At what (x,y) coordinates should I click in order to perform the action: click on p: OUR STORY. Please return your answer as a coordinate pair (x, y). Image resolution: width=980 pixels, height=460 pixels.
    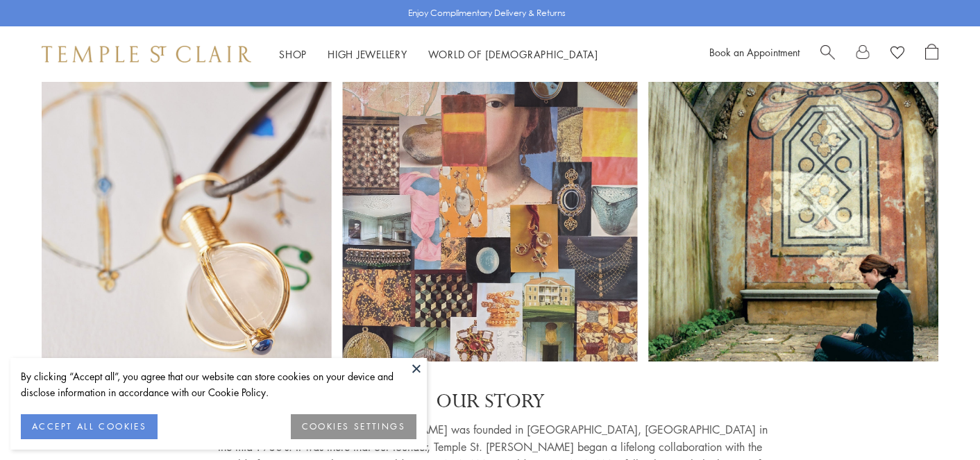
    Looking at the image, I should click on (490, 402).